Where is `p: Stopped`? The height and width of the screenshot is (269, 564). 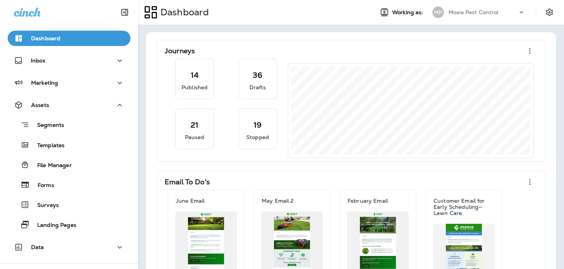 p: Stopped is located at coordinates (257, 137).